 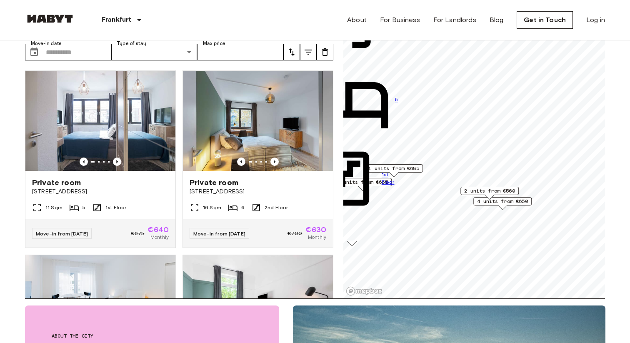 What do you see at coordinates (46, 43) in the screenshot?
I see `label: Move-in date` at bounding box center [46, 43].